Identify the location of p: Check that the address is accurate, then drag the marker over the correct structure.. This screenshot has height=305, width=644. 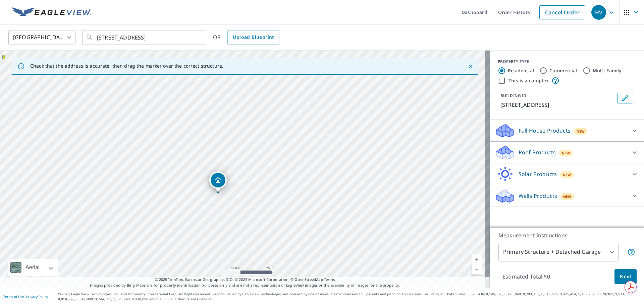
(127, 66).